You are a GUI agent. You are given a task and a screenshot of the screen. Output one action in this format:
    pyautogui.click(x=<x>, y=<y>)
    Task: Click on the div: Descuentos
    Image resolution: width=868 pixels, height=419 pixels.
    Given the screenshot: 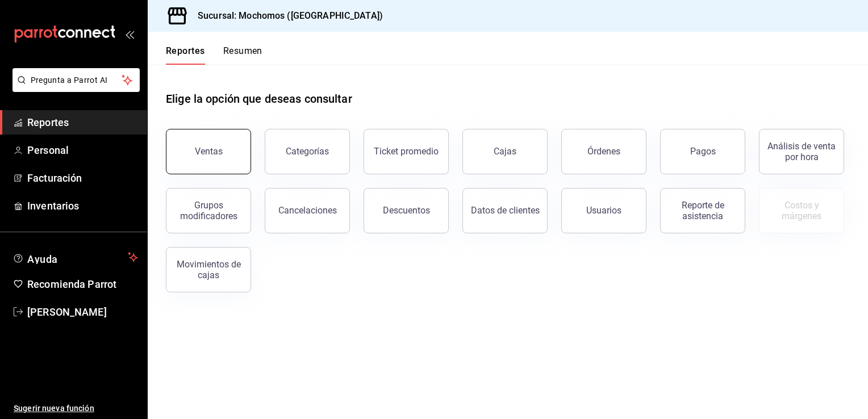 What is the action you would take?
    pyautogui.click(x=406, y=210)
    